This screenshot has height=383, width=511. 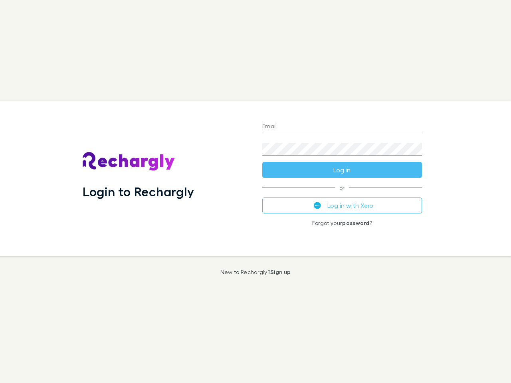 What do you see at coordinates (342, 170) in the screenshot?
I see `button: Log in` at bounding box center [342, 170].